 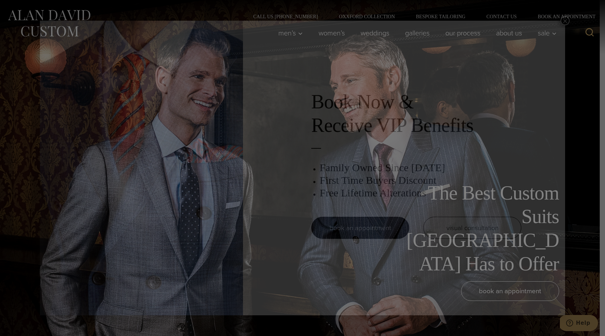 I want to click on h3: Free Lifetime Alterations, so click(x=421, y=193).